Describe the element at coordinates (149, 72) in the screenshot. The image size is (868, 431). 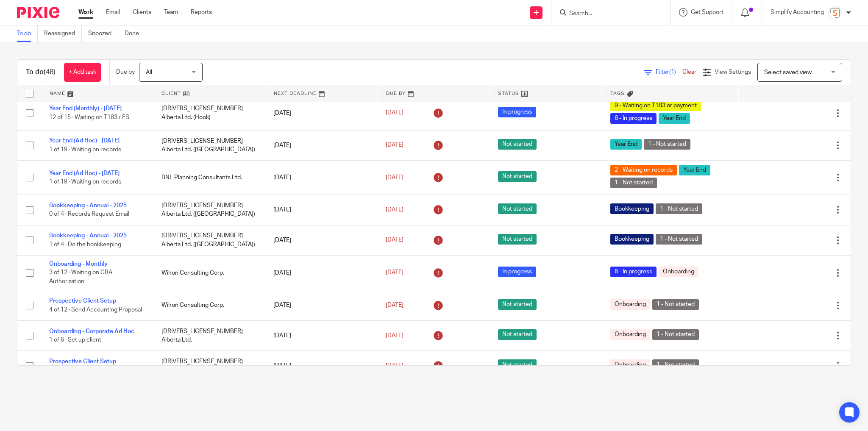
I see `span: All` at that location.